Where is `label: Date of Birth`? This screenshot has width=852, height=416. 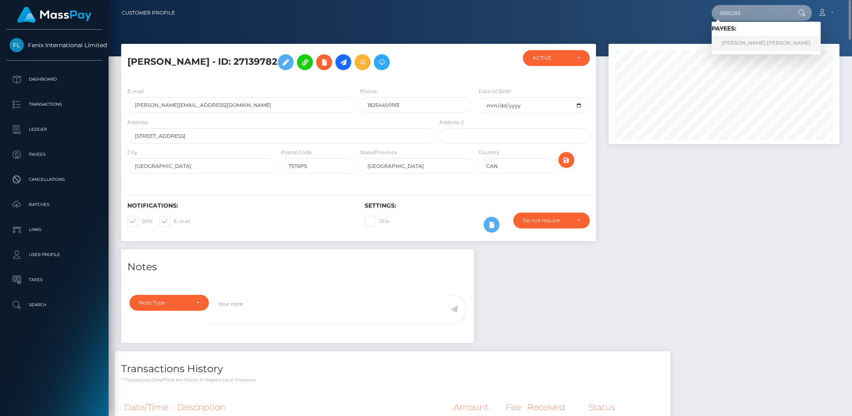 label: Date of Birth is located at coordinates (495, 91).